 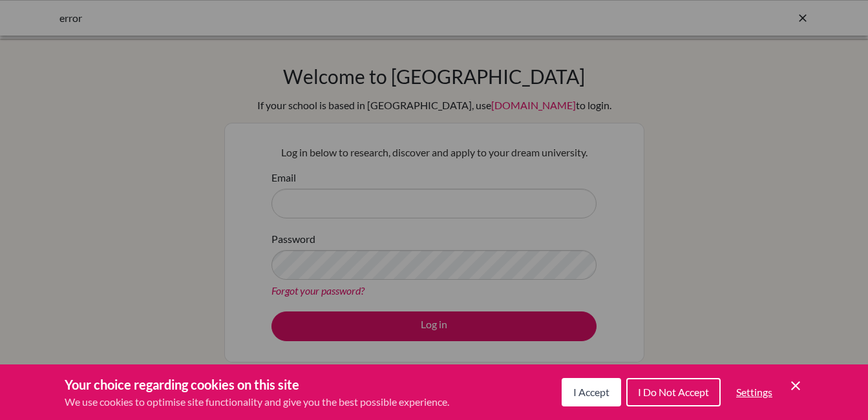 I want to click on h3: Your choice regarding cookies on this site, so click(x=257, y=384).